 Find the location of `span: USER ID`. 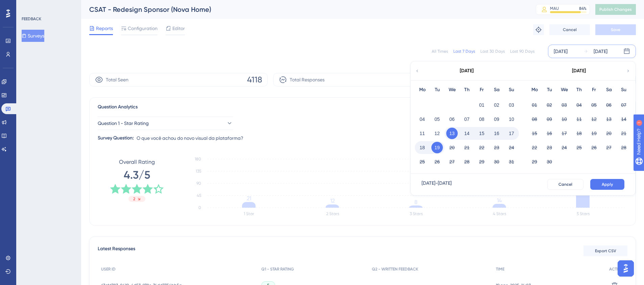

span: USER ID is located at coordinates (108, 269).